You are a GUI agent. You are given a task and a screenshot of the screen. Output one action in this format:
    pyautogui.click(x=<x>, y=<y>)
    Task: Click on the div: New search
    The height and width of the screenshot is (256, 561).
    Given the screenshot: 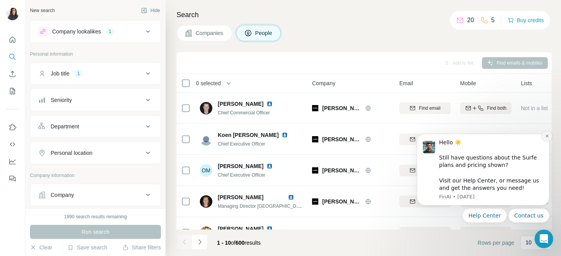 What is the action you would take?
    pyautogui.click(x=42, y=11)
    